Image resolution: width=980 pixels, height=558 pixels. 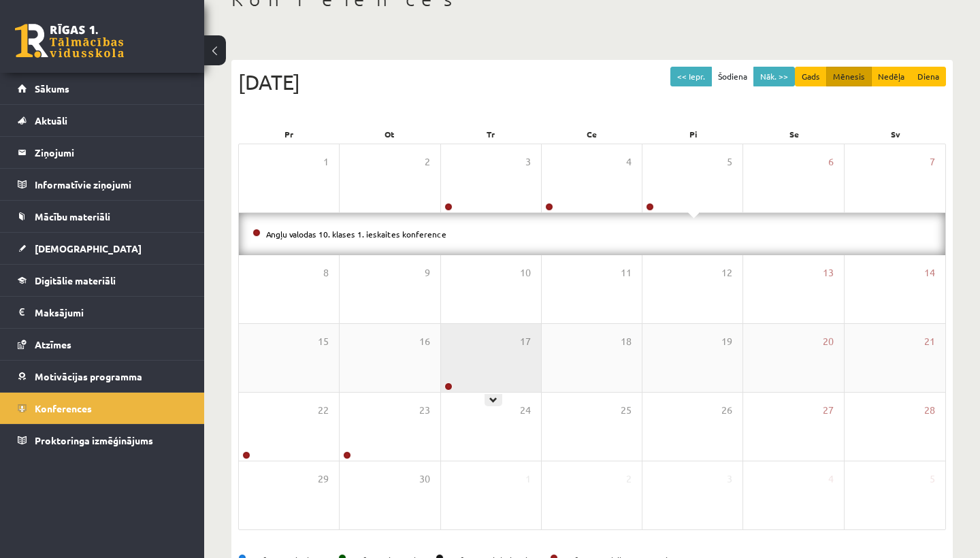 I want to click on button: Gads, so click(x=811, y=76).